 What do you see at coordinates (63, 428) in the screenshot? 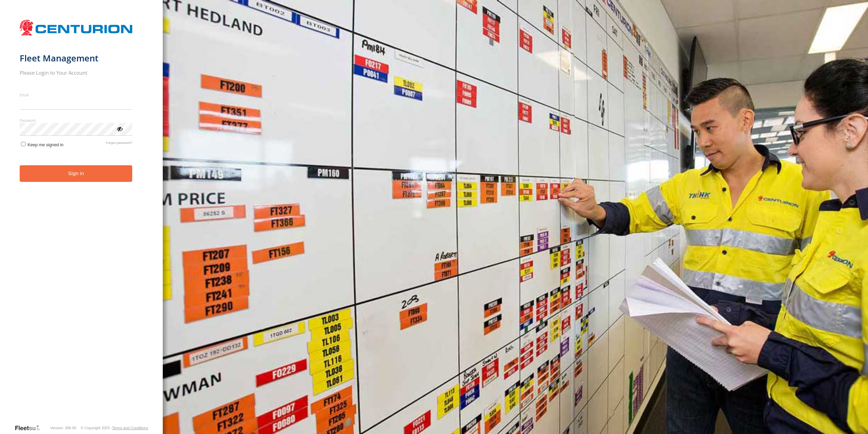
I see `div: Version: 306.00` at bounding box center [63, 428].